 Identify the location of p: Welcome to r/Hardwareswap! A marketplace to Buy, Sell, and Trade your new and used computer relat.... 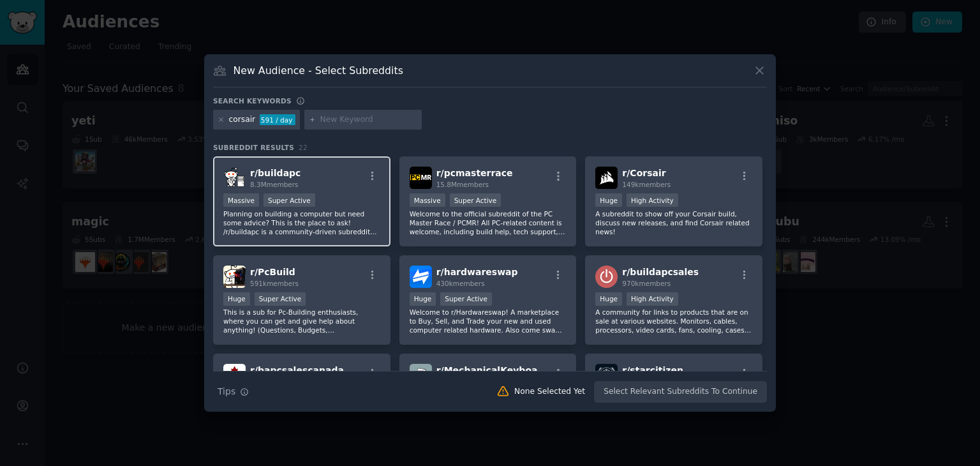
(489, 321).